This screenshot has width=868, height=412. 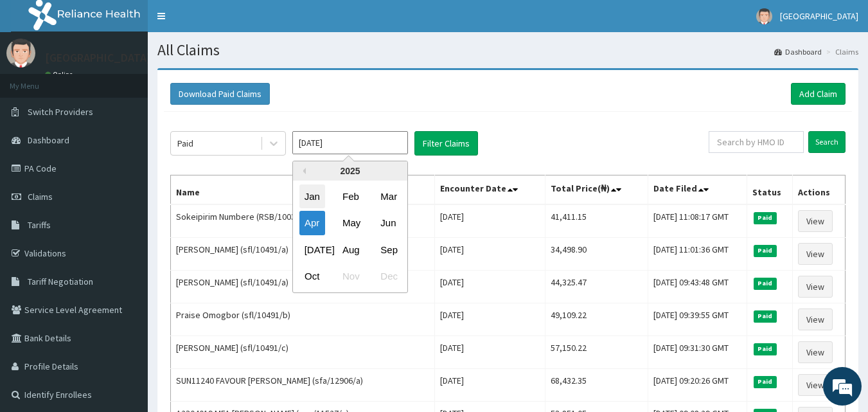 I want to click on div: Choose January 2025, so click(x=312, y=196).